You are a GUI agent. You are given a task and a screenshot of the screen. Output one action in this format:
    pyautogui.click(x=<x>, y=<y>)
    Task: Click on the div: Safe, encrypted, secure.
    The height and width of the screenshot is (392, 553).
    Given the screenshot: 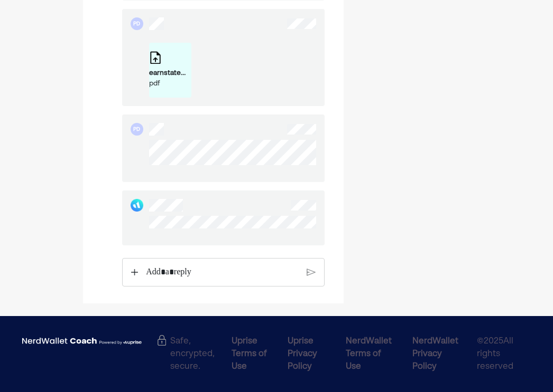 What is the action you would take?
    pyautogui.click(x=188, y=340)
    